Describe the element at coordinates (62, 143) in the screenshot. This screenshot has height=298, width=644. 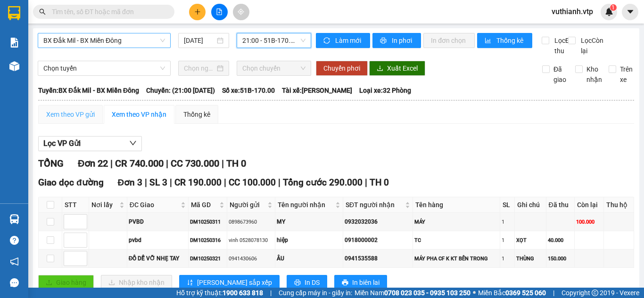
I see `span: Lọc VP Gửi` at that location.